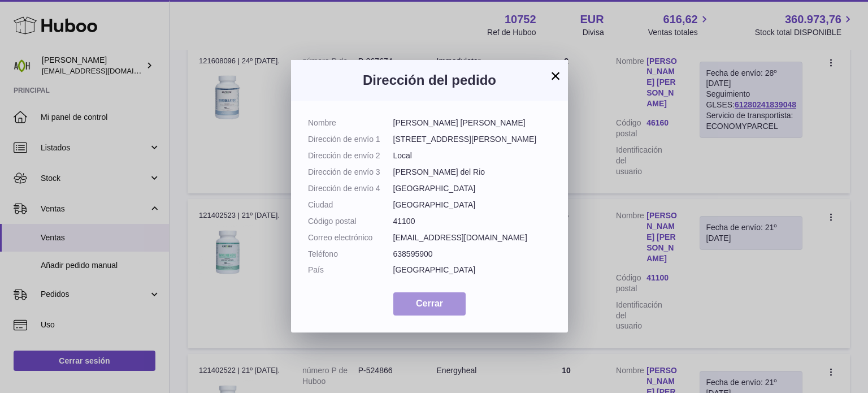  I want to click on dt: Teléfono, so click(351, 254).